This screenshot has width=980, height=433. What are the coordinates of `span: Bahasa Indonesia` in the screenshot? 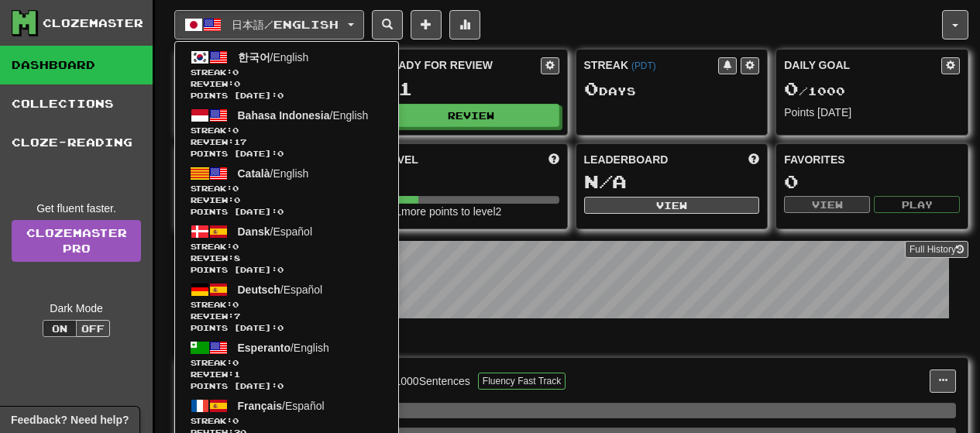 It's located at (283, 115).